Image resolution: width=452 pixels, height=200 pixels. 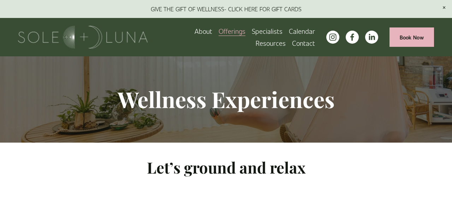 I want to click on a: Contact, so click(x=303, y=43).